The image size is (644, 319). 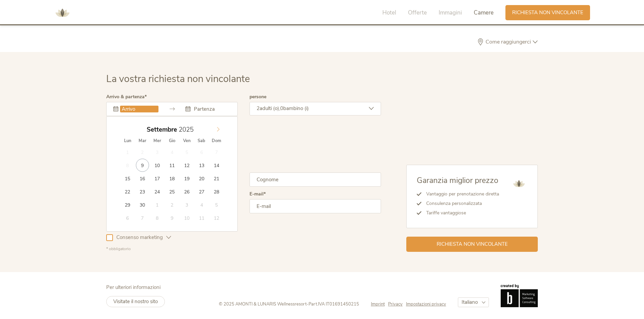 I want to click on input: Cognome, so click(x=315, y=180).